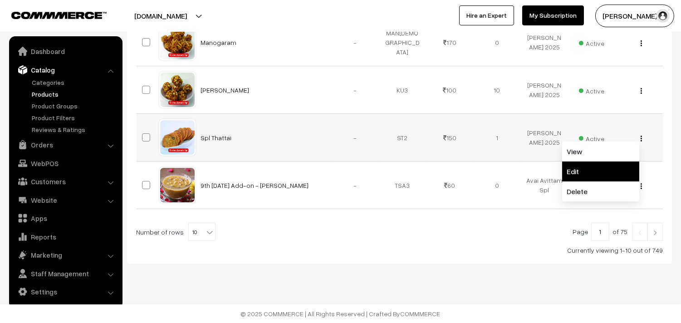 This screenshot has height=323, width=681. Describe the element at coordinates (65, 237) in the screenshot. I see `a: Reports` at that location.